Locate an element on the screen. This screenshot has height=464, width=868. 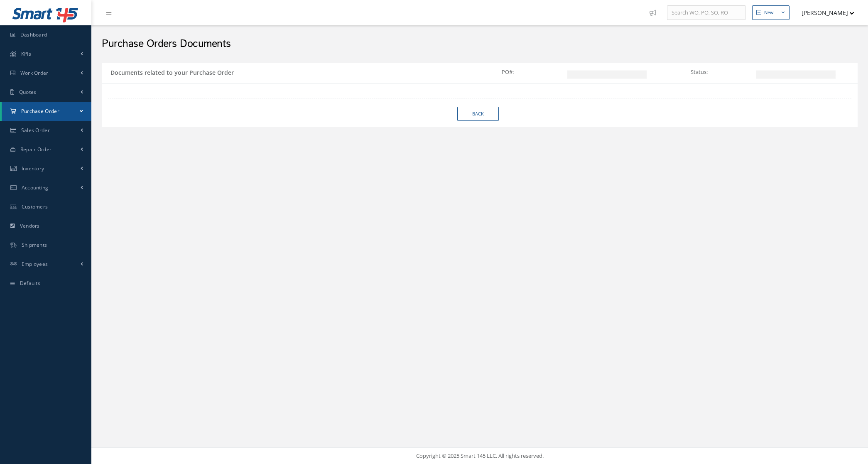
h2: Purchase Orders Documents is located at coordinates (480, 44).